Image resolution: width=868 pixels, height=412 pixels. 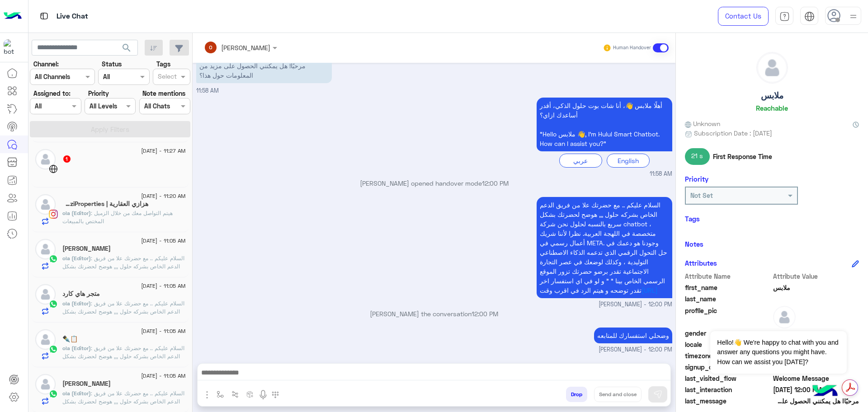 I want to click on img: select flow, so click(x=220, y=394).